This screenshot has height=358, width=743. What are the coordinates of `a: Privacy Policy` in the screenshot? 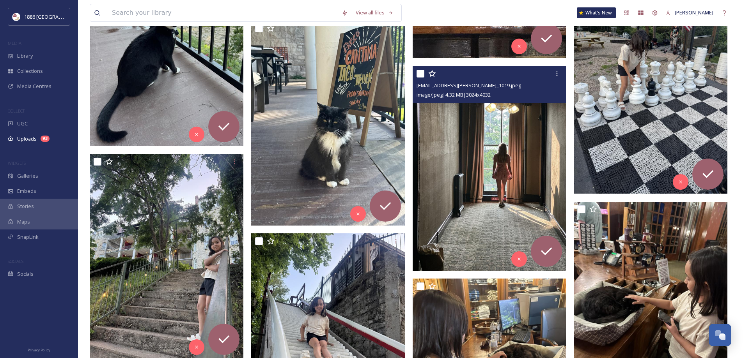 It's located at (39, 350).